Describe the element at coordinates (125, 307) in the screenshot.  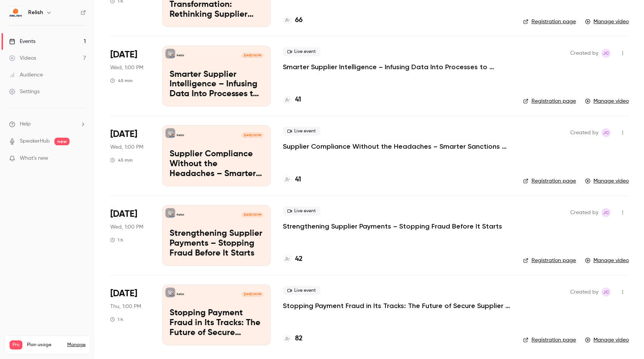
I see `span: Thu, 1:00 PM` at that location.